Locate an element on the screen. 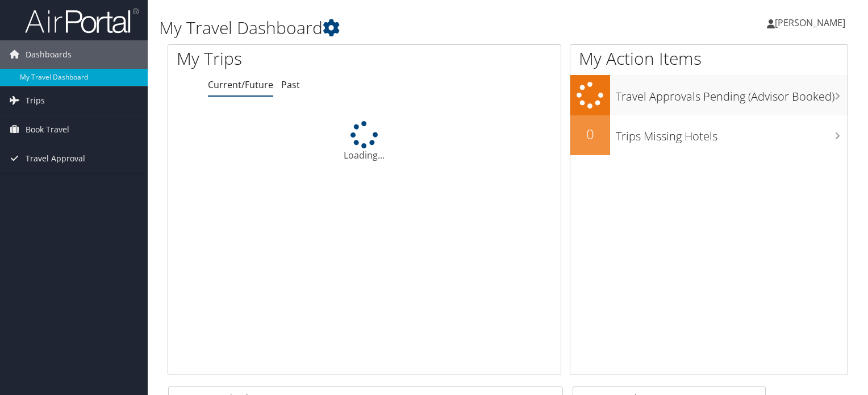 The height and width of the screenshot is (395, 868). span: Travel Approval is located at coordinates (55, 159).